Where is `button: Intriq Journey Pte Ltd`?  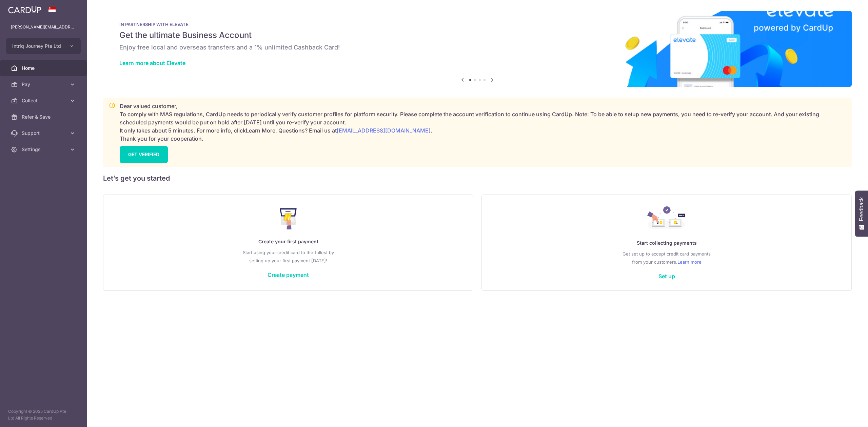 button: Intriq Journey Pte Ltd is located at coordinates (43, 46).